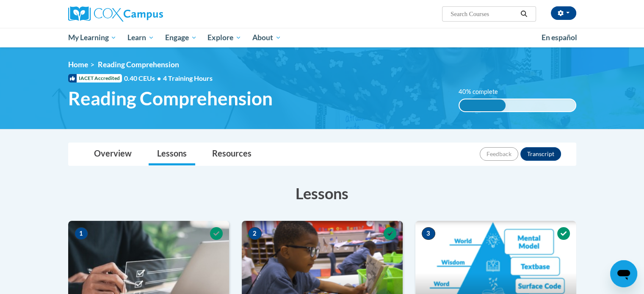  What do you see at coordinates (428, 234) in the screenshot?
I see `span: 3` at bounding box center [428, 234].